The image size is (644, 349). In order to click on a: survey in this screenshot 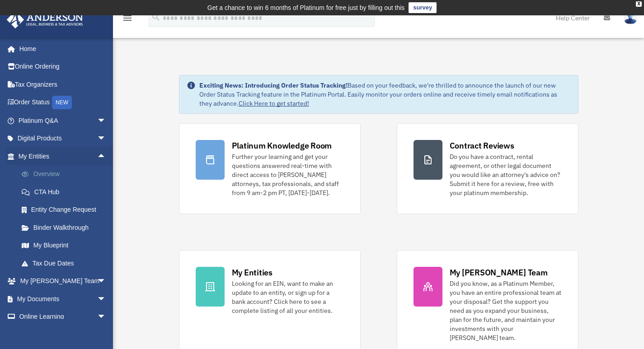, I will do `click(423, 8)`.